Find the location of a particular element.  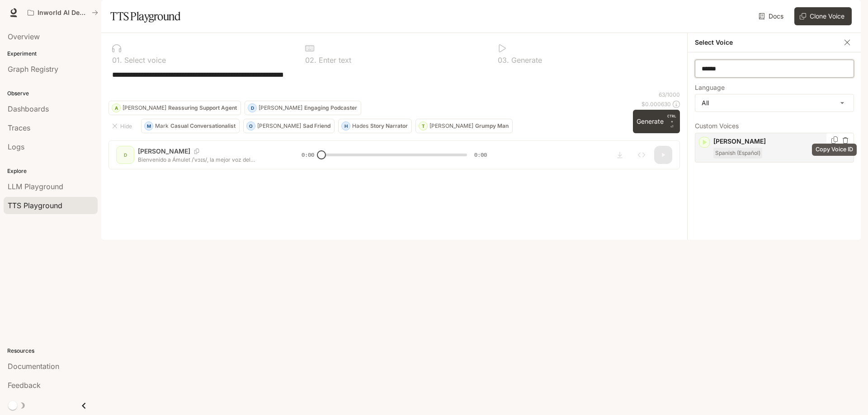

button: Copy Voice ID is located at coordinates (834, 140).